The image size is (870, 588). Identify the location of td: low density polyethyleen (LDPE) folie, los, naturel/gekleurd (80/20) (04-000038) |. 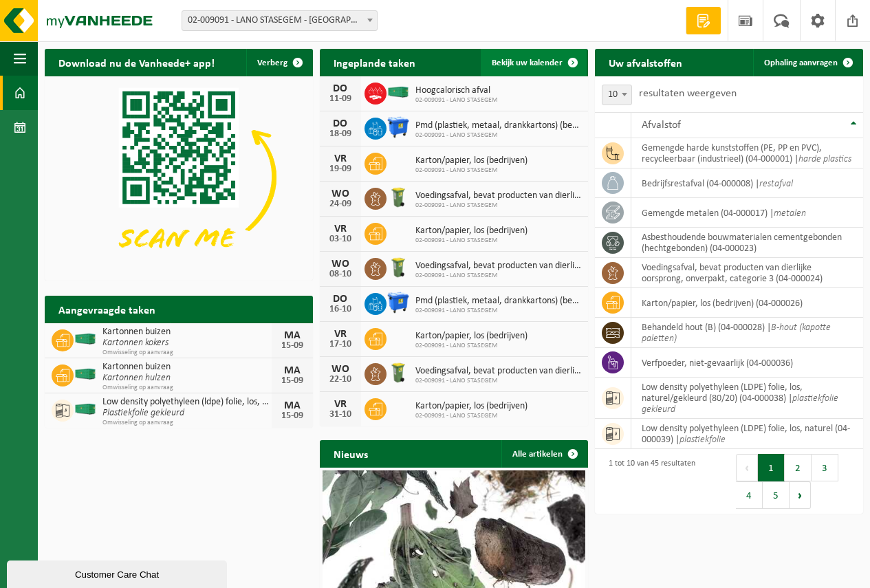
(747, 399).